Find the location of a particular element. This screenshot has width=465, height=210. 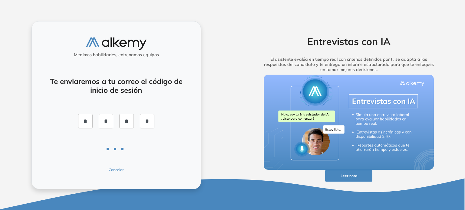

h5: El asistente evalúa en tiempo real con criterios definidos por ti, se adapta a las respuestas del... is located at coordinates (349, 64).